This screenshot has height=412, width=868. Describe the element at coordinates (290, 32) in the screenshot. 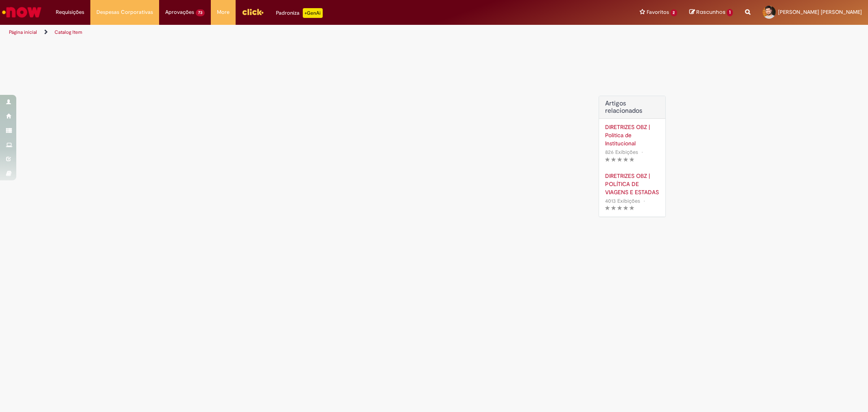

I see `ul: Trilhas de página` at that location.